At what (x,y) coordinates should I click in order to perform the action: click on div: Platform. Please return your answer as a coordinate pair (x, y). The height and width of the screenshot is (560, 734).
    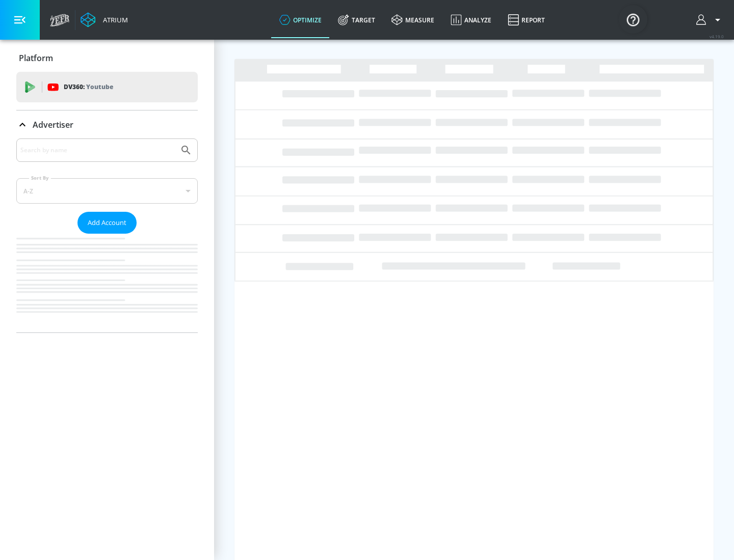
    Looking at the image, I should click on (107, 58).